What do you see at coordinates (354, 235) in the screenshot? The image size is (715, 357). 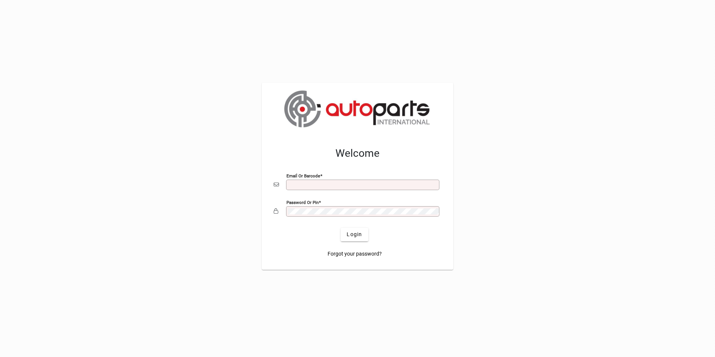 I see `button: Login` at bounding box center [354, 235].